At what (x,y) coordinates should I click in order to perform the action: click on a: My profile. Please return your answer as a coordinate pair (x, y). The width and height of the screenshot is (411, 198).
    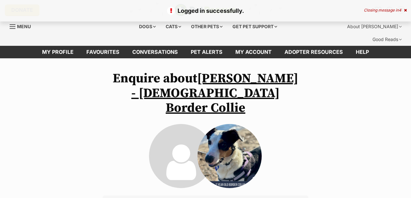
    Looking at the image, I should click on (58, 52).